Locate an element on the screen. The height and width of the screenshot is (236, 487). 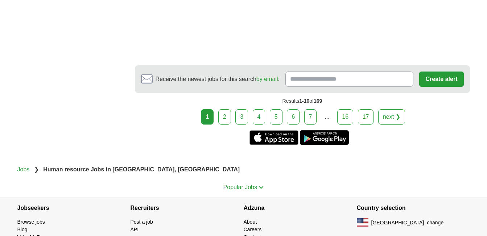
span: 1-10 is located at coordinates (304, 101).